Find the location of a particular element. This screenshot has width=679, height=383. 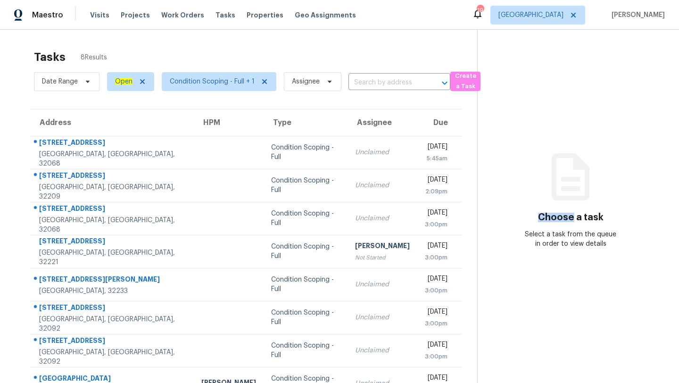

span: Maestro is located at coordinates (48, 15).